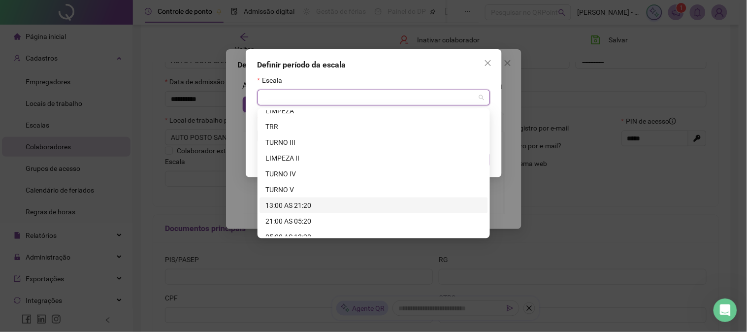 The height and width of the screenshot is (332, 747). I want to click on div: 21:00 AS 05:20, so click(374, 221).